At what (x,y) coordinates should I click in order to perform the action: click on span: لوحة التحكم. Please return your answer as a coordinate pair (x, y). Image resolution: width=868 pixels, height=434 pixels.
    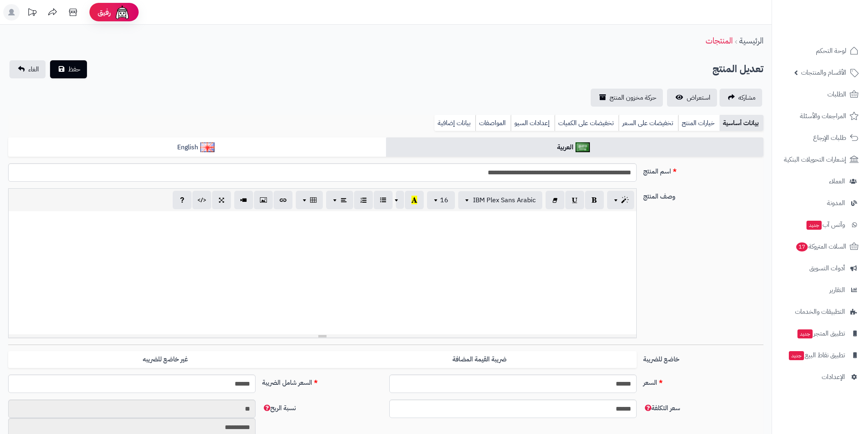
    Looking at the image, I should click on (831, 51).